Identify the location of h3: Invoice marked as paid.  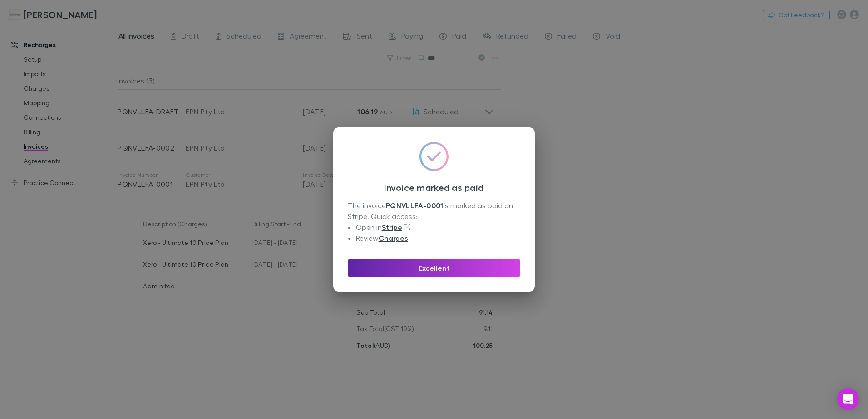
(434, 187).